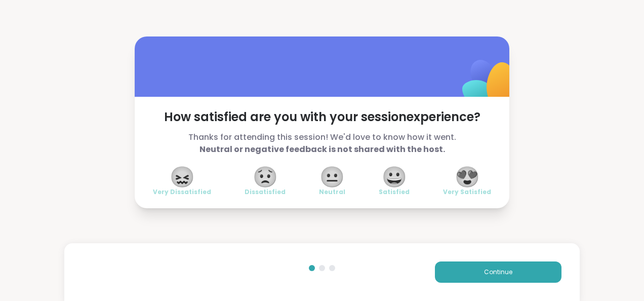  What do you see at coordinates (182, 192) in the screenshot?
I see `span: Very Dissatisfied` at bounding box center [182, 192].